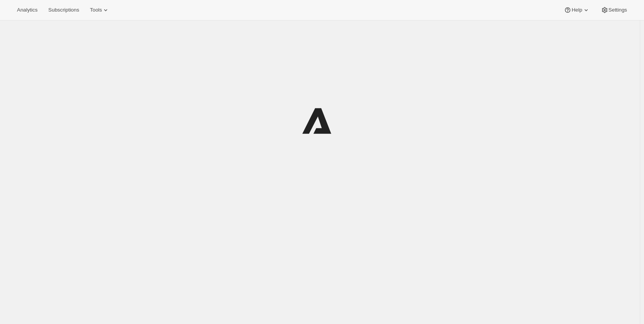 The image size is (644, 324). I want to click on span: Help, so click(577, 10).